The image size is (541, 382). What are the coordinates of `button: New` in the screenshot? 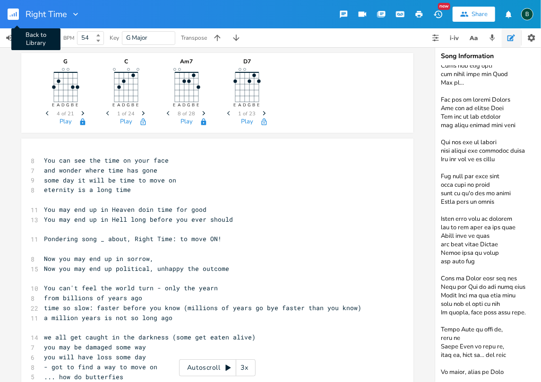 It's located at (438, 14).